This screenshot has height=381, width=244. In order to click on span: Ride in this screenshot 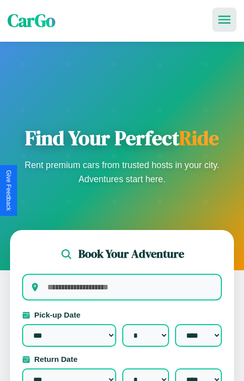, I will do `click(199, 138)`.